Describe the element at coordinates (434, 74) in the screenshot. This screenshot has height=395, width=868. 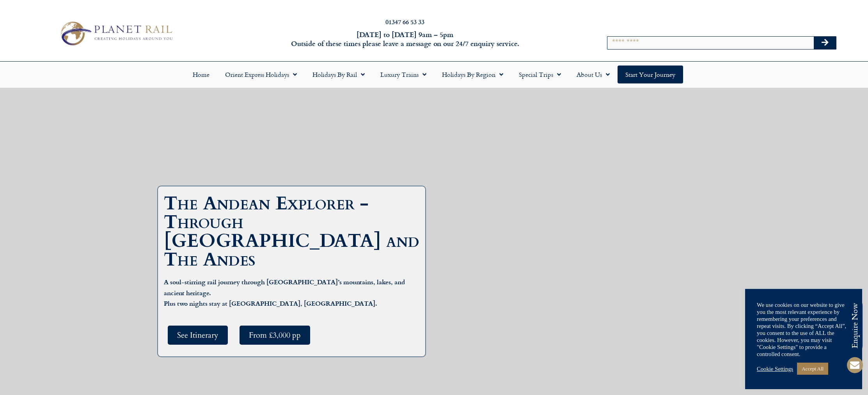
I see `nav: Menu` at that location.